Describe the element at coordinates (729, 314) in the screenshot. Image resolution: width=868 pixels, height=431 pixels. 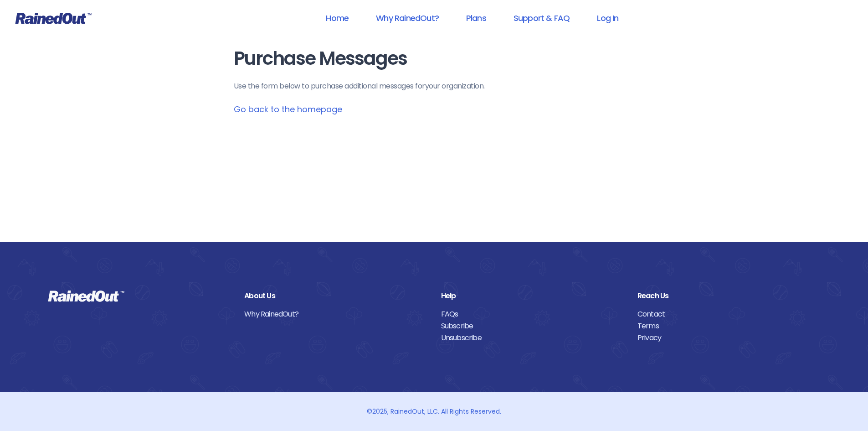
I see `a: Contact` at that location.